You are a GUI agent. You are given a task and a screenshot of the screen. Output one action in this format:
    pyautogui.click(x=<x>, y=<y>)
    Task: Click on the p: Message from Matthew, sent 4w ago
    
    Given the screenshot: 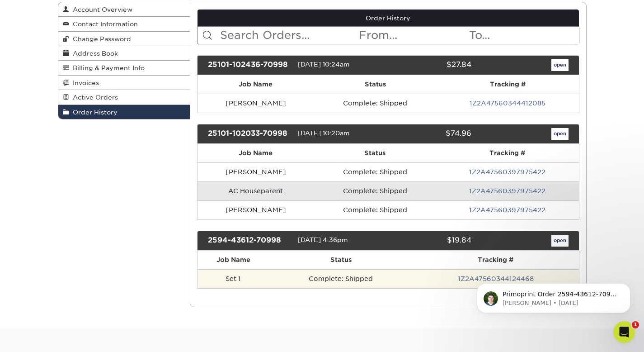 What is the action you would take?
    pyautogui.click(x=97, y=39)
    